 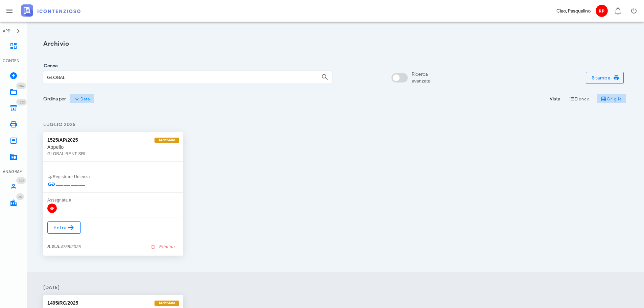 What do you see at coordinates (617, 11) in the screenshot?
I see `button: Distintivo` at bounding box center [617, 11].